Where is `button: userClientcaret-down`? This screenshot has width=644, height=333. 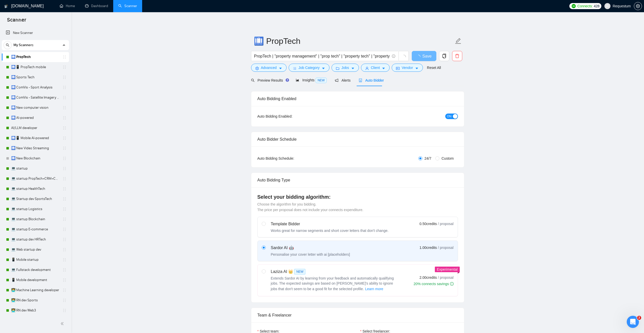
button: userClientcaret-down is located at coordinates (376, 68).